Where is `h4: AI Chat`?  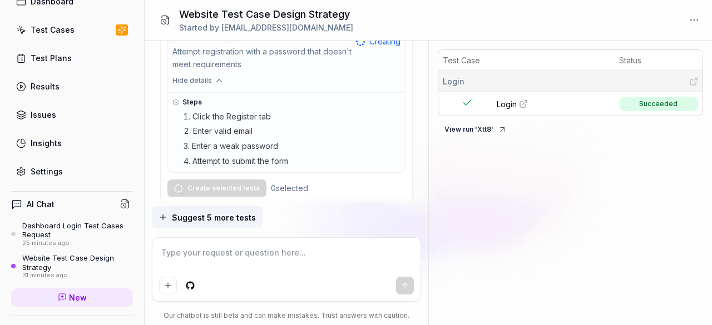
h4: AI Chat is located at coordinates (41, 204).